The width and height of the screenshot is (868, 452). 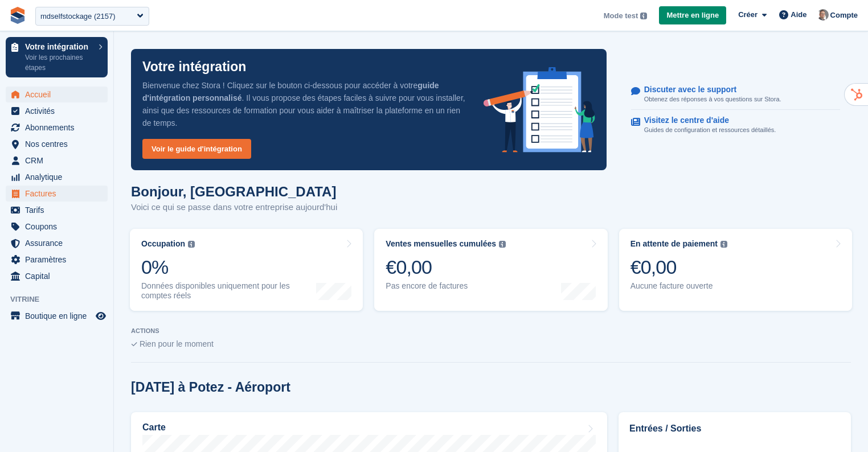 I want to click on span: Capital, so click(x=59, y=276).